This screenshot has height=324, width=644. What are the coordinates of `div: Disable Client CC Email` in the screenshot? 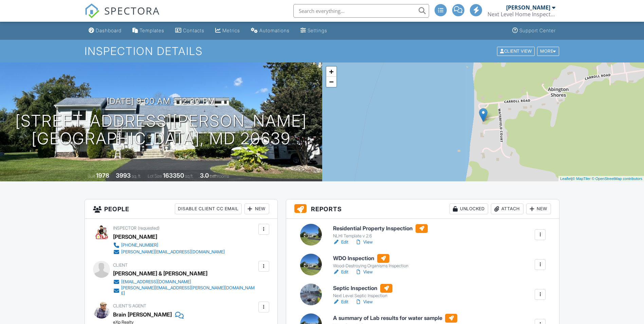 It's located at (208, 209).